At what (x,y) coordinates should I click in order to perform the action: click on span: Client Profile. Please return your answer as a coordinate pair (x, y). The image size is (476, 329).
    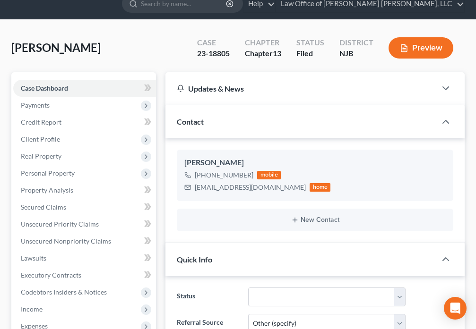
    Looking at the image, I should click on (40, 139).